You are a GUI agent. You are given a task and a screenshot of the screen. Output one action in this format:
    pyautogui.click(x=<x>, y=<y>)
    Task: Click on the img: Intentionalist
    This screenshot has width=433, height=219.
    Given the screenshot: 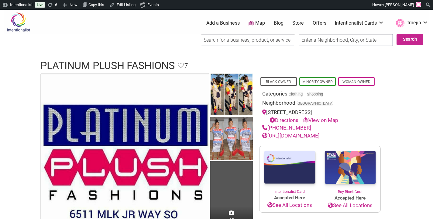 What is the action you would take?
    pyautogui.click(x=18, y=22)
    